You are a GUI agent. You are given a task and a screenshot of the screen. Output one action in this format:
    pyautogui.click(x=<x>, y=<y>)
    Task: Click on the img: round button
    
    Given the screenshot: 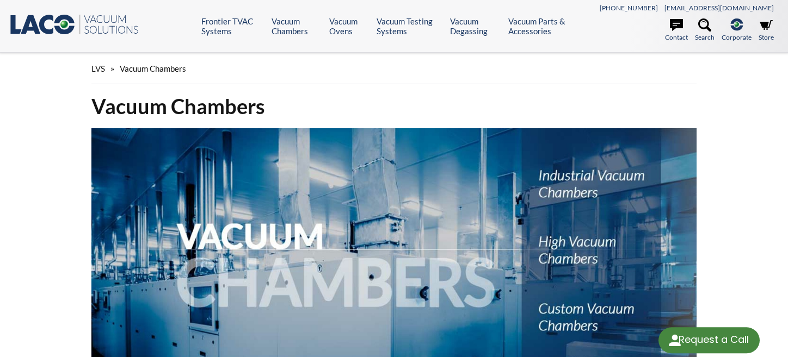 What is the action you would take?
    pyautogui.click(x=675, y=341)
    